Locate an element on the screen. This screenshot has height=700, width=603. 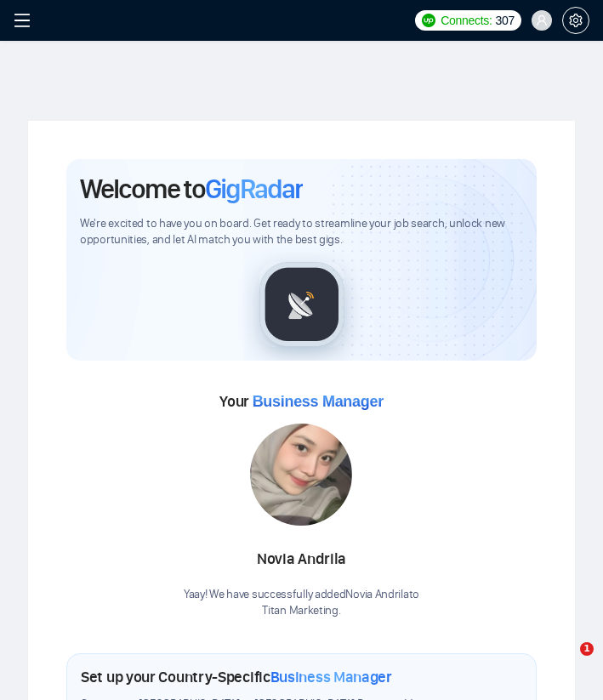
img: upwork-logo.png is located at coordinates (429, 20).